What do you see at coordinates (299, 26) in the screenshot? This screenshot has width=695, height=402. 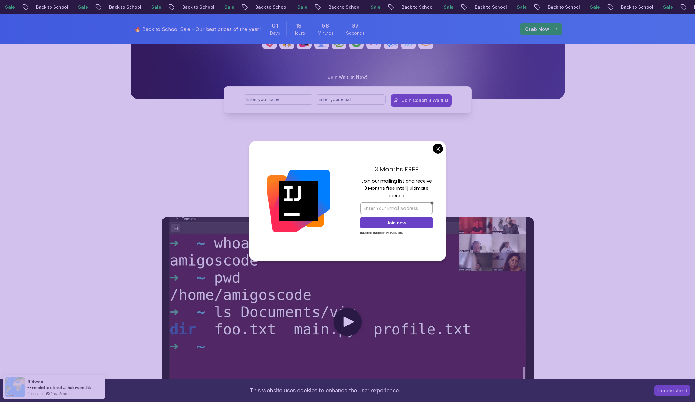 I see `span: 19 Hours` at bounding box center [299, 26].